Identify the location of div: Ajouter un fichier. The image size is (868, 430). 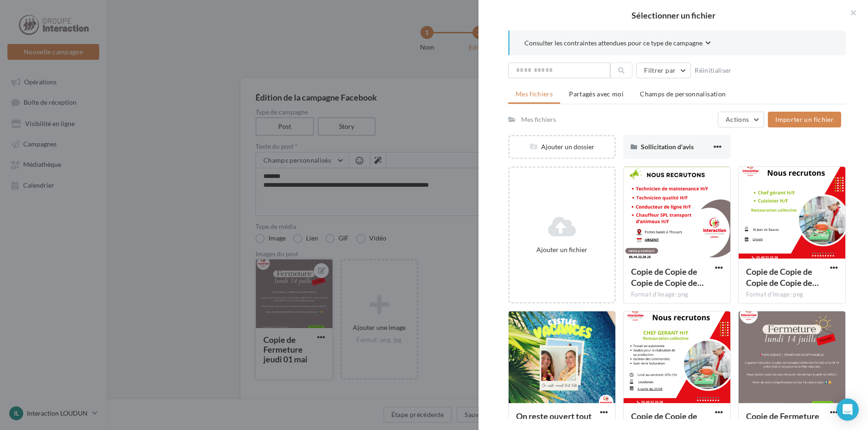
(562, 250).